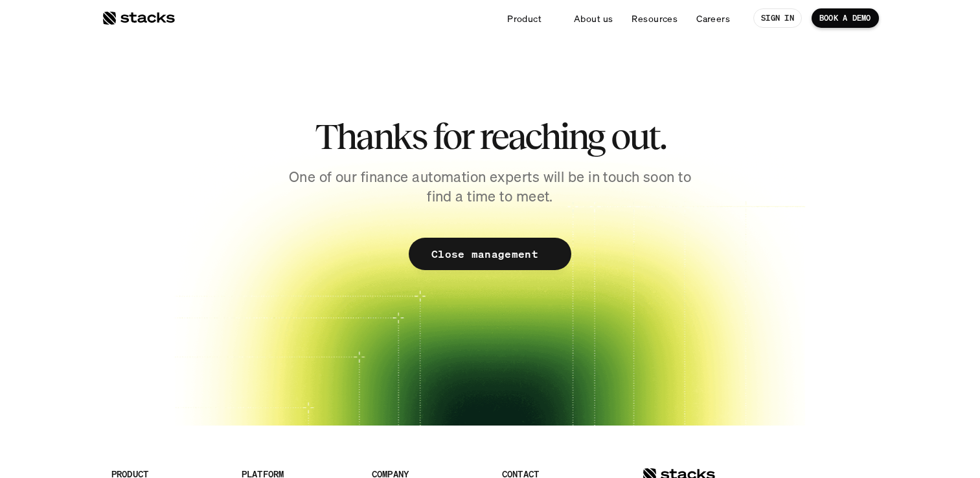 The height and width of the screenshot is (478, 980). What do you see at coordinates (593, 18) in the screenshot?
I see `p: About us` at bounding box center [593, 18].